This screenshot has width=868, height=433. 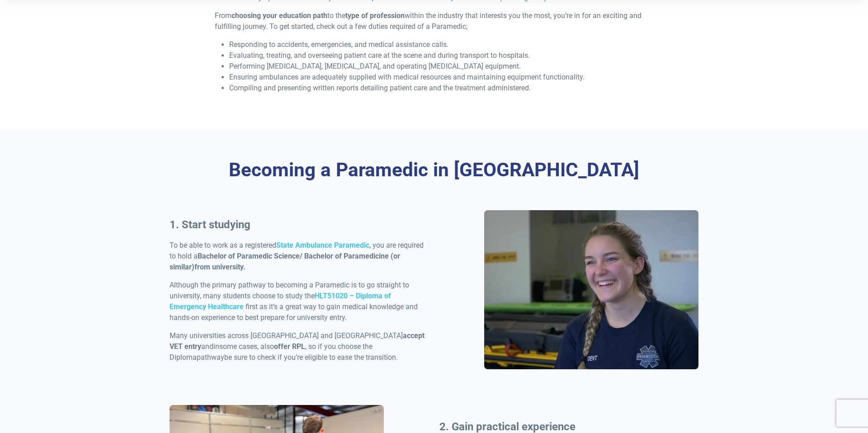 I want to click on span: accept VET entry, so click(x=297, y=341).